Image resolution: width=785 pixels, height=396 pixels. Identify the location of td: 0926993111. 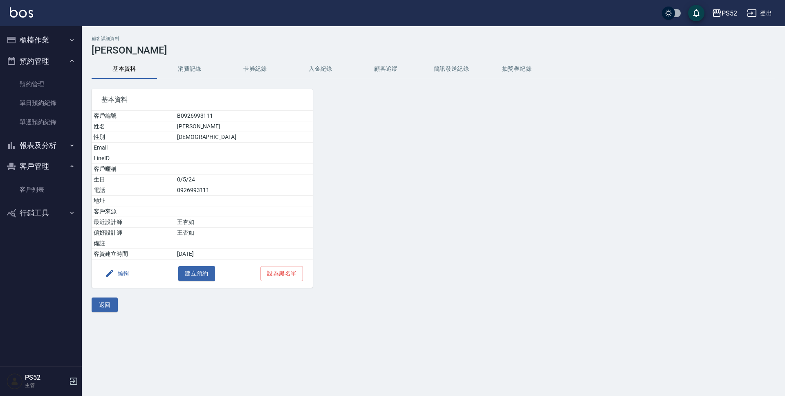
(244, 190).